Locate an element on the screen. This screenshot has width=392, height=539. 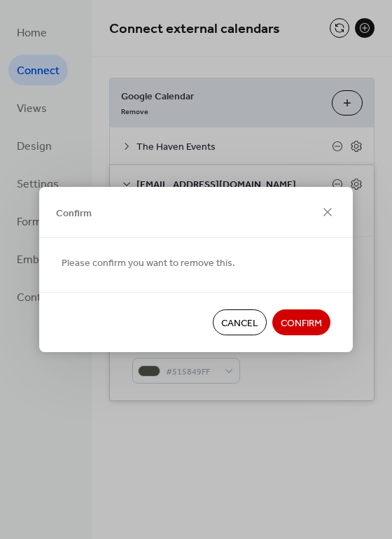
button: Cancel is located at coordinates (239, 322).